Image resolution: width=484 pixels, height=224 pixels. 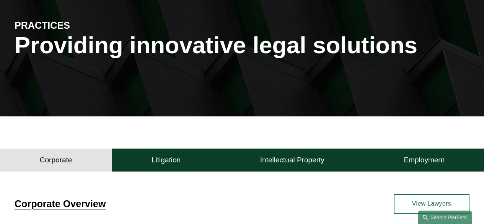 What do you see at coordinates (242, 45) in the screenshot?
I see `h1: Providing innovative legal solutions` at bounding box center [242, 45].